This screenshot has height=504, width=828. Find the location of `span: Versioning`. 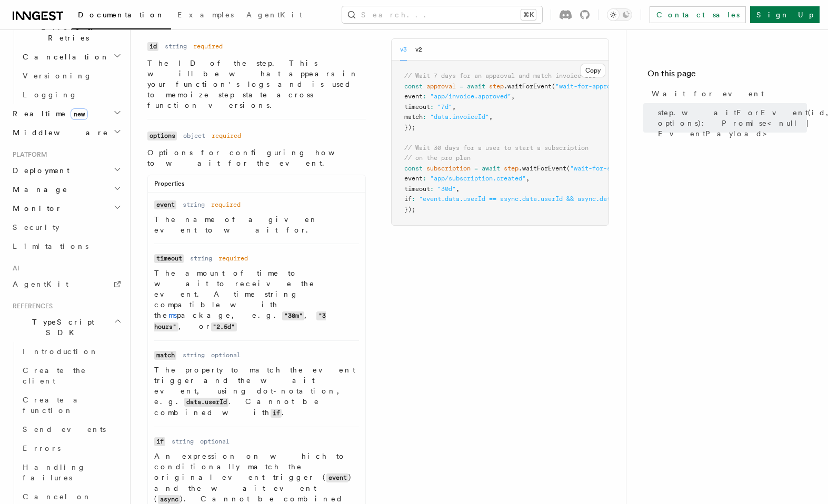

span: Versioning is located at coordinates (57, 76).